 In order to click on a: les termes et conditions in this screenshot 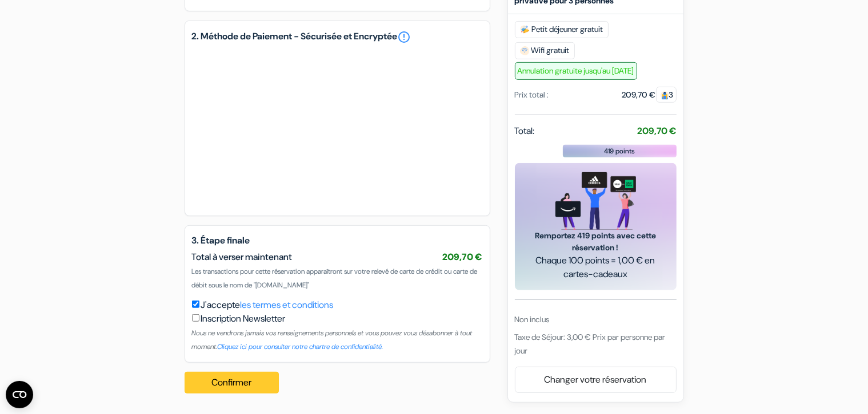, I will do `click(287, 305)`.